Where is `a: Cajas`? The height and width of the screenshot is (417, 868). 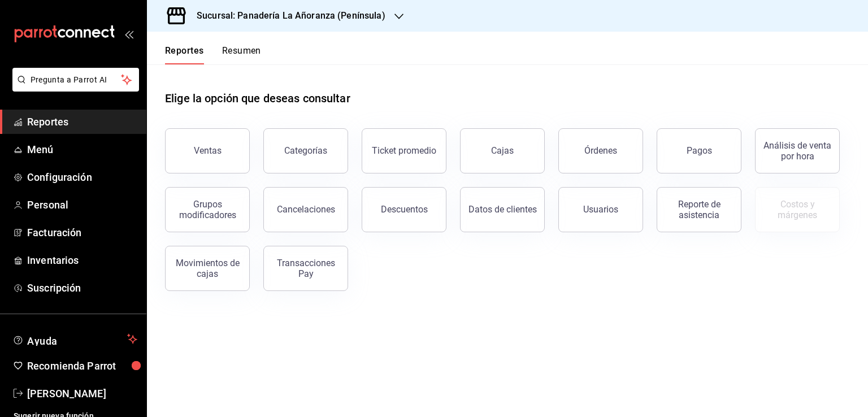 a: Cajas is located at coordinates (502, 151).